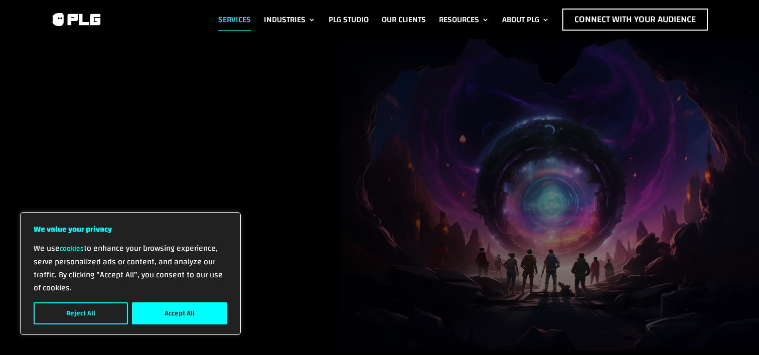 This screenshot has width=759, height=355. Describe the element at coordinates (72, 249) in the screenshot. I see `a: cookies` at that location.